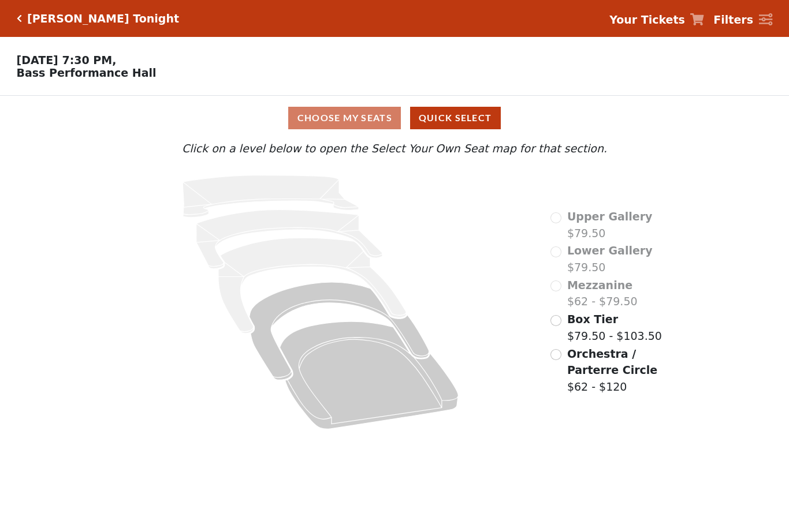 The height and width of the screenshot is (513, 789). I want to click on strong: Filters, so click(733, 20).